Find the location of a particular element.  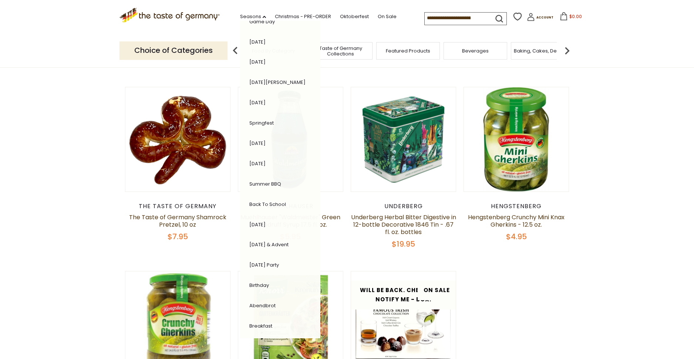

a: Underberg Herbal Bitter Digestive in 12-bottle Decorative 1846 Tin - .67 fl. oz. bottles is located at coordinates (404, 225).